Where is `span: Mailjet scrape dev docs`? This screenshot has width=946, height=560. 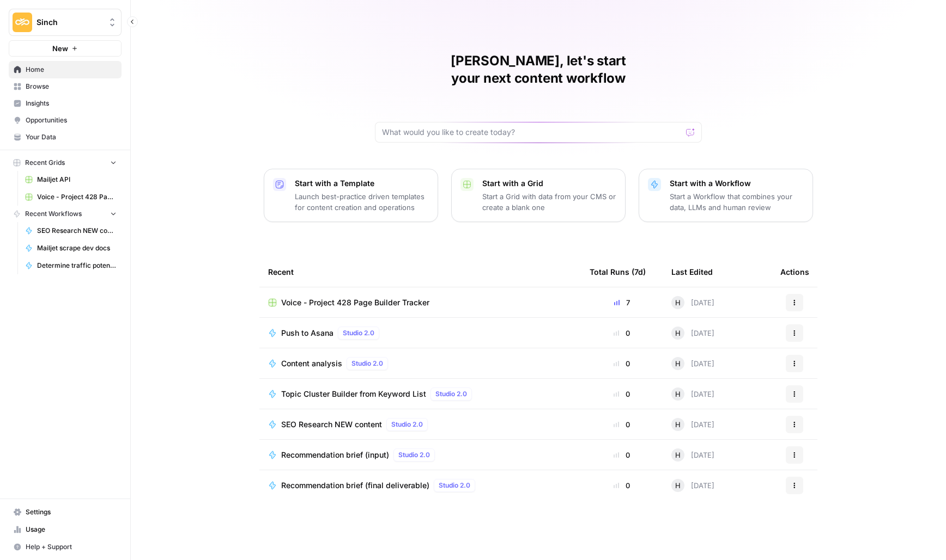 span: Mailjet scrape dev docs is located at coordinates (77, 249).